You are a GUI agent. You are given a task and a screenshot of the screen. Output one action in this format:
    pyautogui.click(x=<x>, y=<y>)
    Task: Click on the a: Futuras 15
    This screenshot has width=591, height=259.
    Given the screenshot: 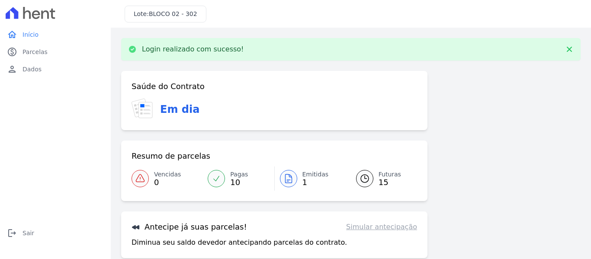 What is the action you would take?
    pyautogui.click(x=381, y=179)
    